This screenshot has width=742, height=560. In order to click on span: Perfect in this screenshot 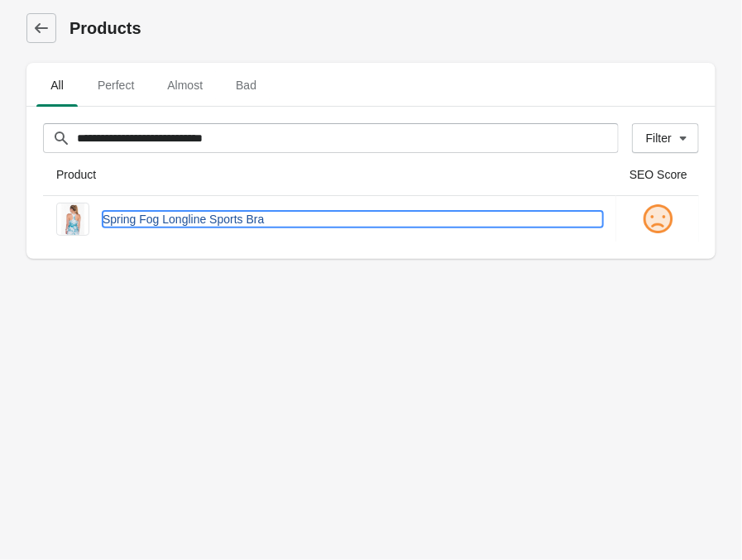, I will do `click(116, 85)`.